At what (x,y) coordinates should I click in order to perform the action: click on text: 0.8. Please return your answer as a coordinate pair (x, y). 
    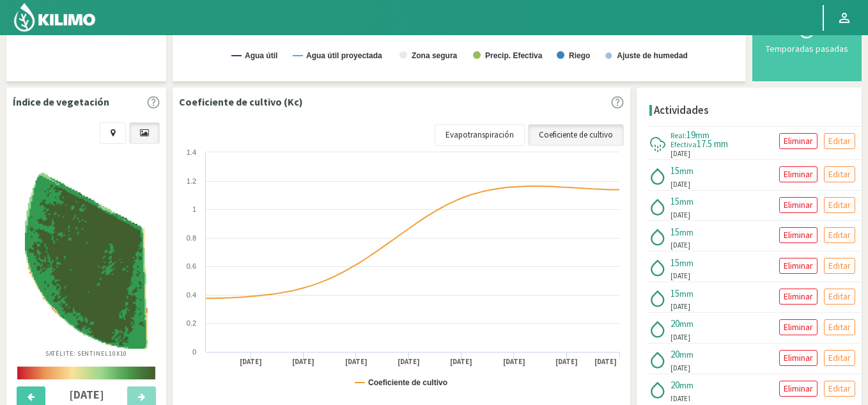
    Looking at the image, I should click on (191, 238).